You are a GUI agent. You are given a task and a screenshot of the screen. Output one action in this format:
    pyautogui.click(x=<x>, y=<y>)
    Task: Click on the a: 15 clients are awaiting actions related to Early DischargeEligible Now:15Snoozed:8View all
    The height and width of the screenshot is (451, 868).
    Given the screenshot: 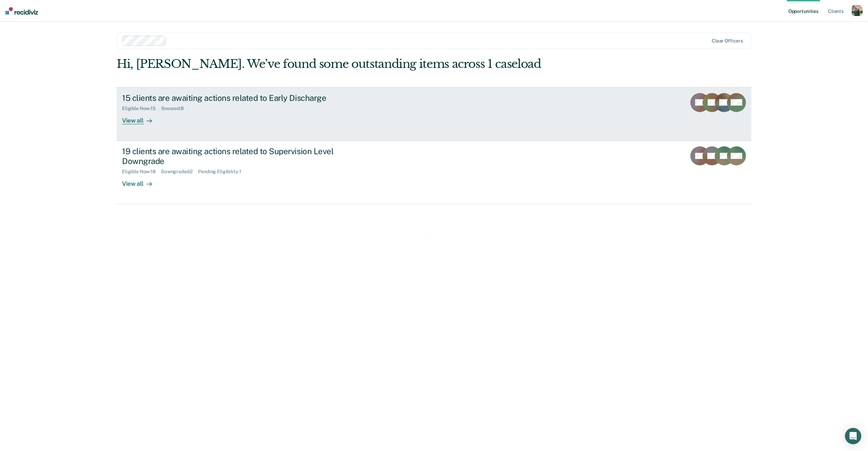 What is the action you would take?
    pyautogui.click(x=434, y=114)
    